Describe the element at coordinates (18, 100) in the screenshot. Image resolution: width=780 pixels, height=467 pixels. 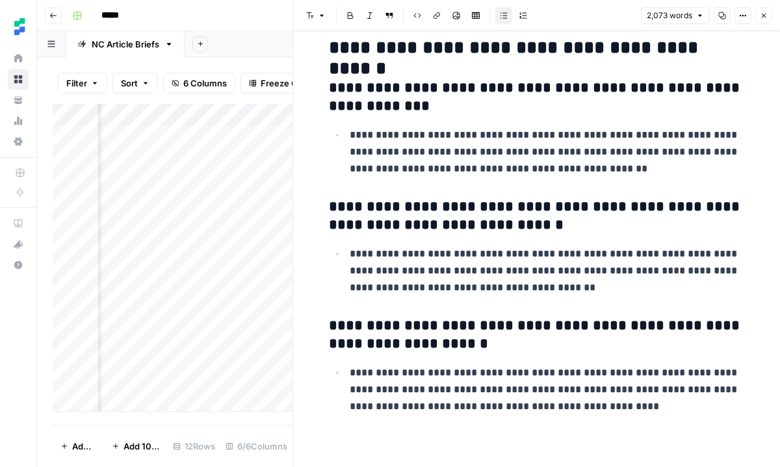
I see `a: Your Data` at that location.